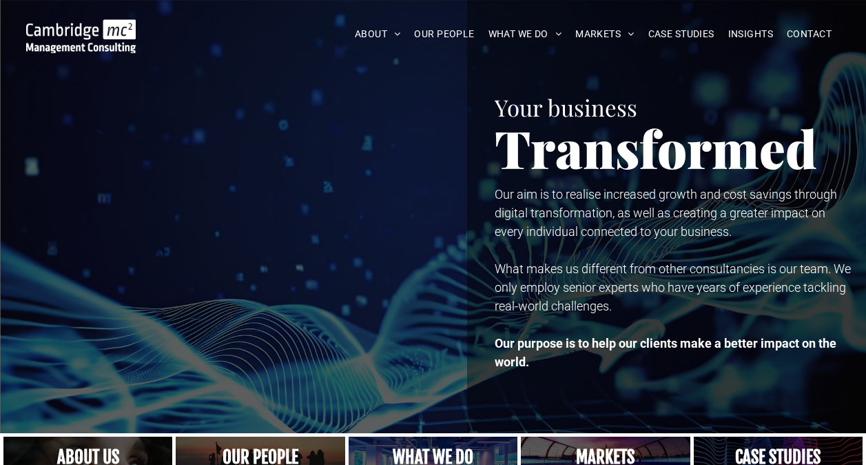  What do you see at coordinates (378, 34) in the screenshot?
I see `a: ABOUT` at bounding box center [378, 34].